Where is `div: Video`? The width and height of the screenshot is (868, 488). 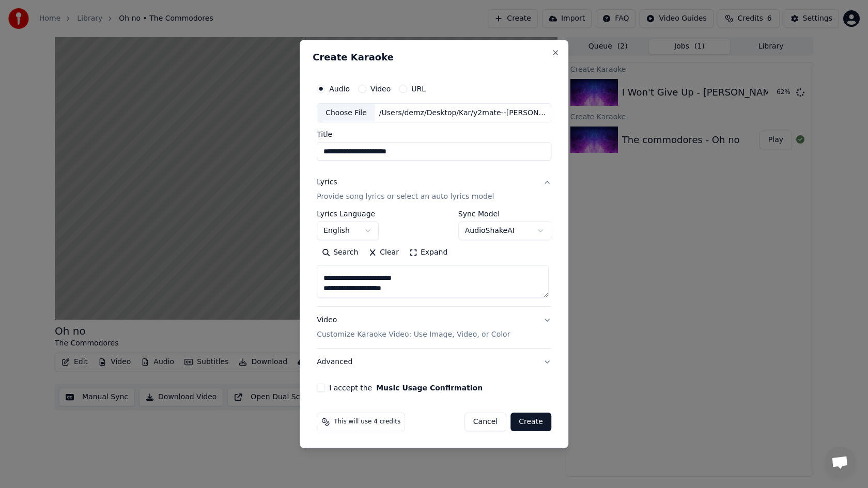
div: Video is located at coordinates (413, 328).